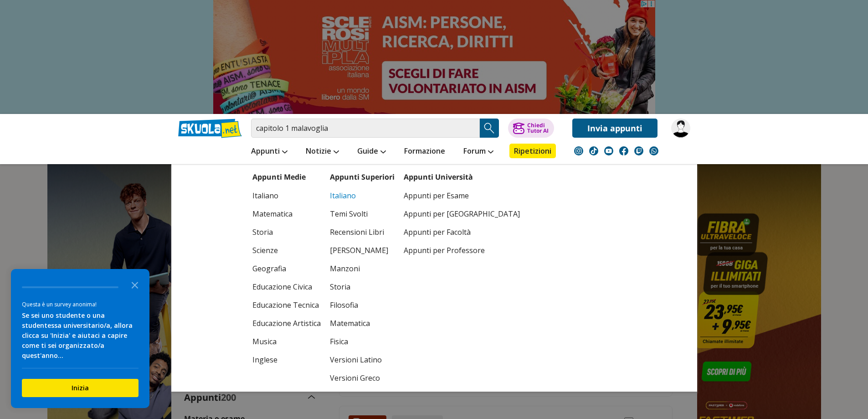 Image resolution: width=868 pixels, height=419 pixels. Describe the element at coordinates (366, 128) in the screenshot. I see `input: Cerca appunti, riassunti o versioni` at that location.